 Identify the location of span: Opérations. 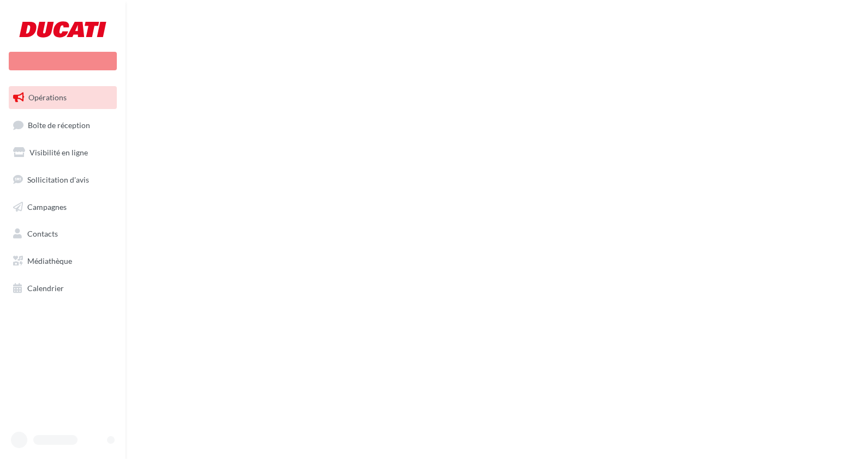
(47, 97).